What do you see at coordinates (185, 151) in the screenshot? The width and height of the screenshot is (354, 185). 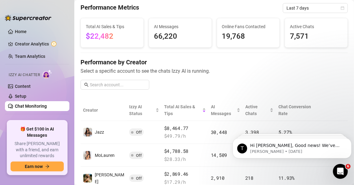 I see `span: $4,788.58` at bounding box center [185, 151].